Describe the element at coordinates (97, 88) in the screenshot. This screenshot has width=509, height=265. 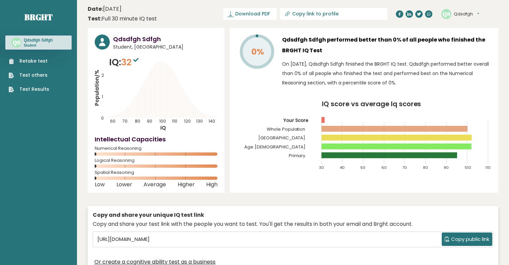
I see `tspan: Population/%` at that location.